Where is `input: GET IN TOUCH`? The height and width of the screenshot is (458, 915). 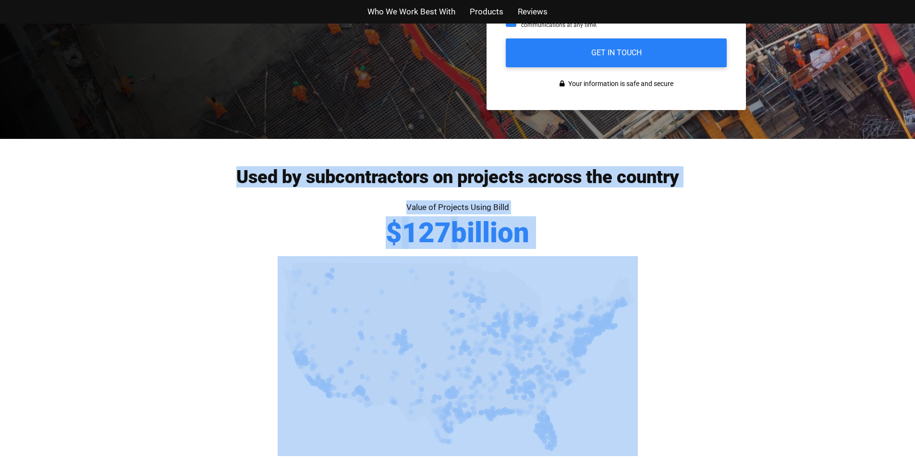
input: GET IN TOUCH is located at coordinates (616, 53).